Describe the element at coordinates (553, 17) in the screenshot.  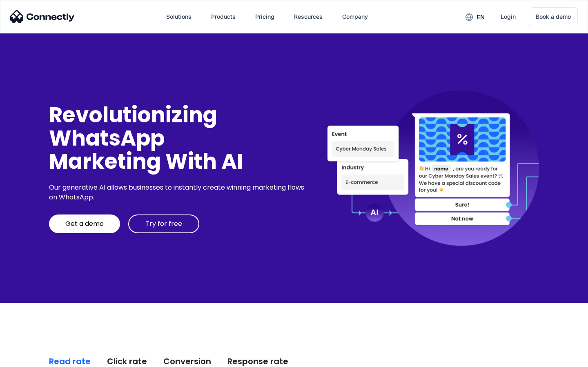
I see `a: Book a demo` at that location.